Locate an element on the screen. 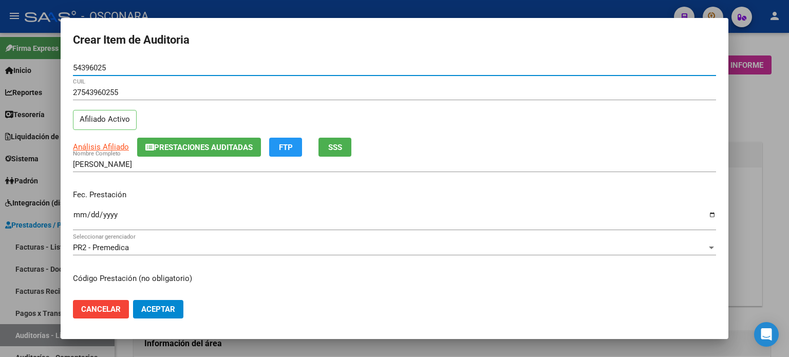 Image resolution: width=789 pixels, height=357 pixels. span: Aceptar is located at coordinates (158, 309).